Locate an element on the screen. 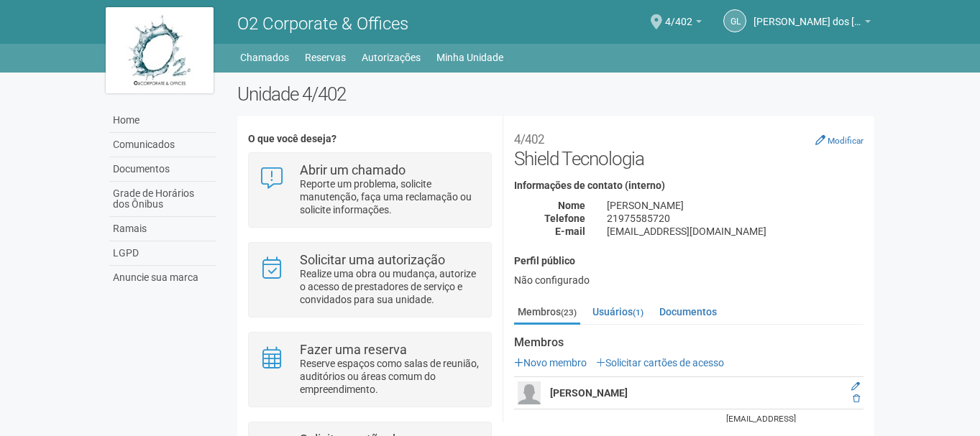 This screenshot has height=436, width=980. a: Solicitar uma autorização Realize uma obra ou mudança, autorize o acesso de prestadores de serviç... is located at coordinates (370, 280).